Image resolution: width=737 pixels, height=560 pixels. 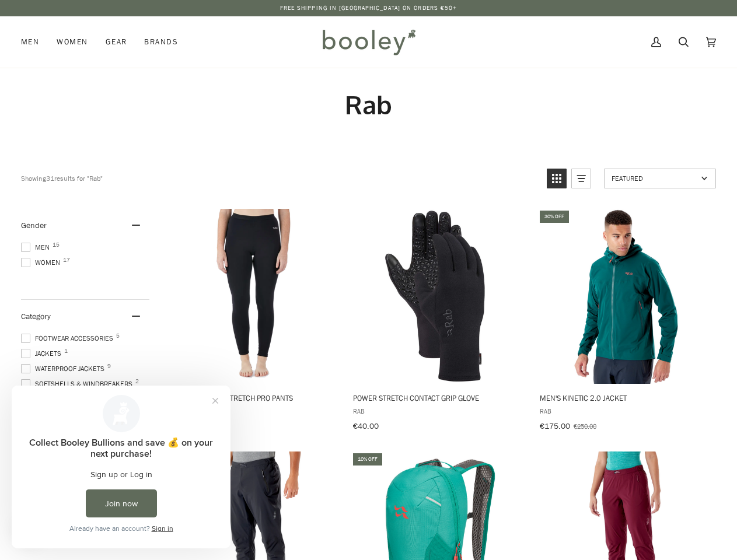 What do you see at coordinates (439, 322) in the screenshot?
I see `a: Power Stretch Contact Grip Glove` at bounding box center [439, 322].